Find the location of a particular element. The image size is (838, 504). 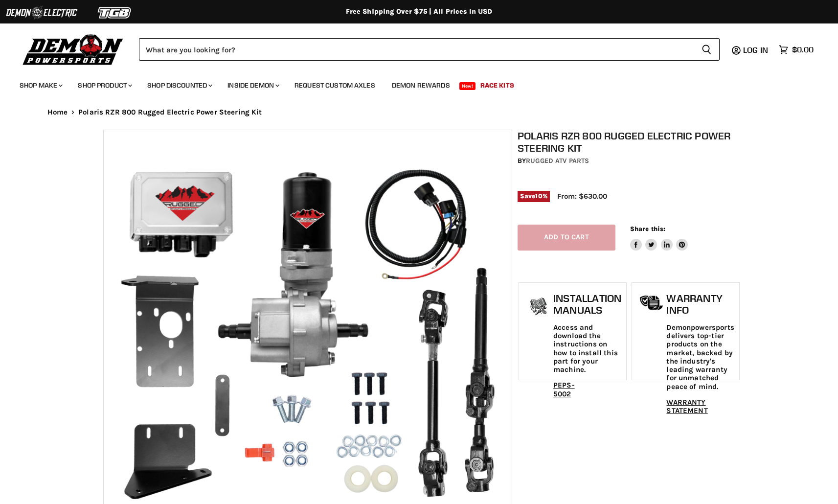

span: Polaris RZR 800 Rugged Electric Power Steering Kit is located at coordinates (170, 112).